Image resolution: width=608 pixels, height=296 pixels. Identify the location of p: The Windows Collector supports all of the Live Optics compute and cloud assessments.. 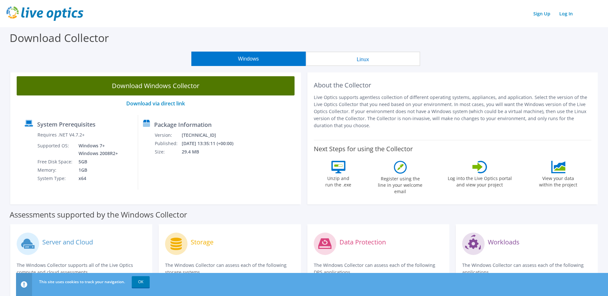
(81, 269).